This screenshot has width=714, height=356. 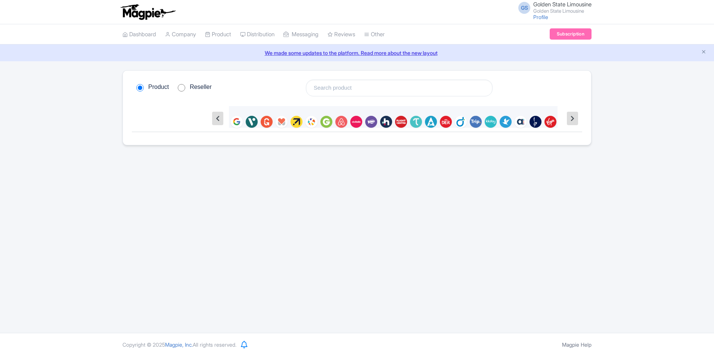 I want to click on input: Product, so click(x=140, y=88).